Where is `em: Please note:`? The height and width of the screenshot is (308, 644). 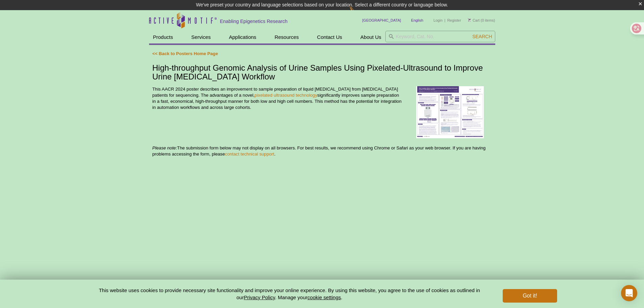 em: Please note: is located at coordinates (165, 148).